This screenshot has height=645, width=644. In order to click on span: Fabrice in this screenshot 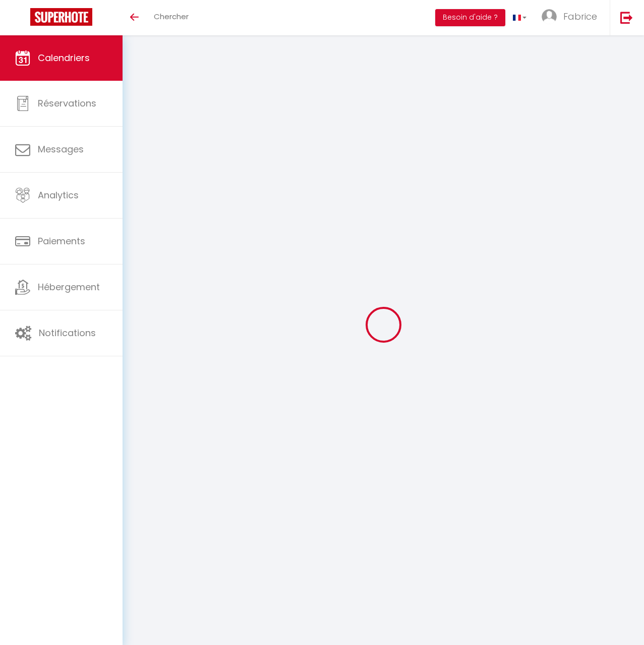, I will do `click(580, 16)`.